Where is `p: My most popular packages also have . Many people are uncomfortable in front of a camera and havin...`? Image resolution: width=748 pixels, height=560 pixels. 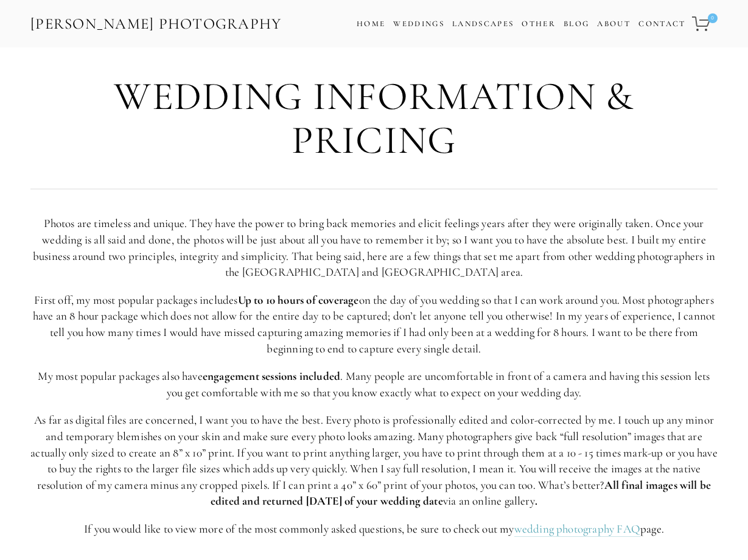
p: My most popular packages also have . Many people are uncomfortable in front of a camera and havin... is located at coordinates (374, 384).